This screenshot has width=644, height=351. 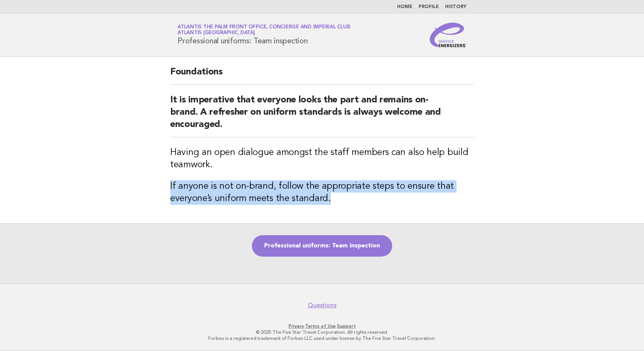 What do you see at coordinates (322, 193) in the screenshot?
I see `h3: If anyone is not on-brand, follow the appropriate steps to ensure that everyone’s uniform meets t...` at bounding box center [322, 193].